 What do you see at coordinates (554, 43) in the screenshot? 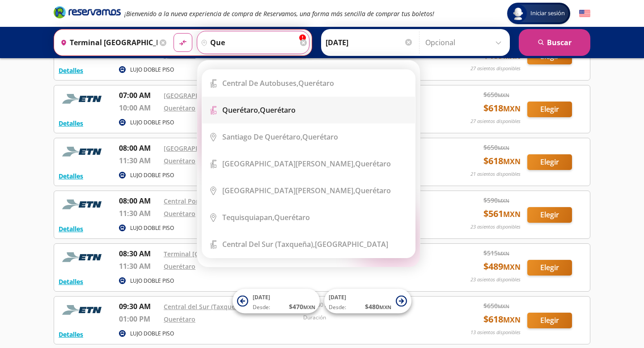
I see `button: Buscar` at bounding box center [554, 43].